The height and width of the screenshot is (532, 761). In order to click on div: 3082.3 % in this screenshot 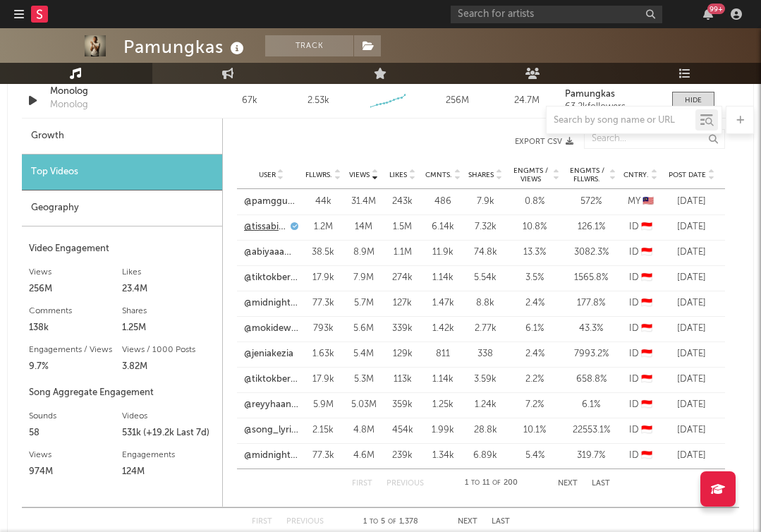, I will do `click(591, 253)`.